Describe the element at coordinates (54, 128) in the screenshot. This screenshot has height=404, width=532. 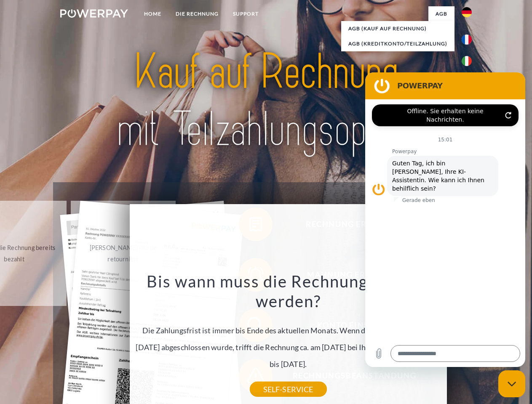
I see `p: Gerade eben` at that location.